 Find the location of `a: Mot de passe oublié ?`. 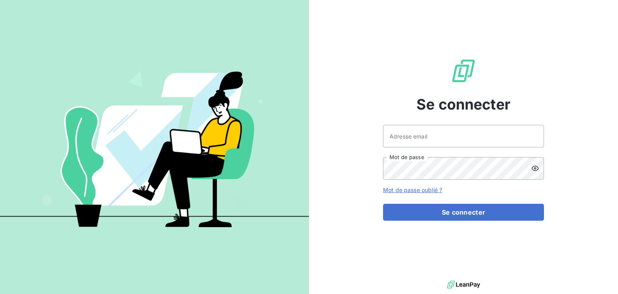

a: Mot de passe oublié ? is located at coordinates (413, 190).